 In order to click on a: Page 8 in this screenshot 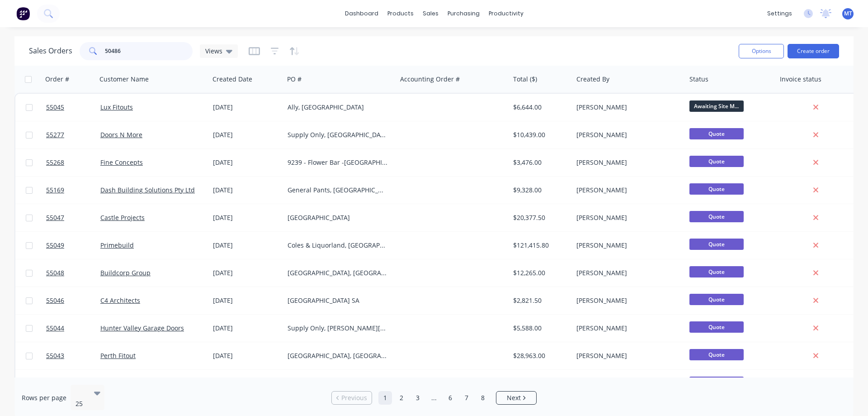, I will do `click(483, 398)`.